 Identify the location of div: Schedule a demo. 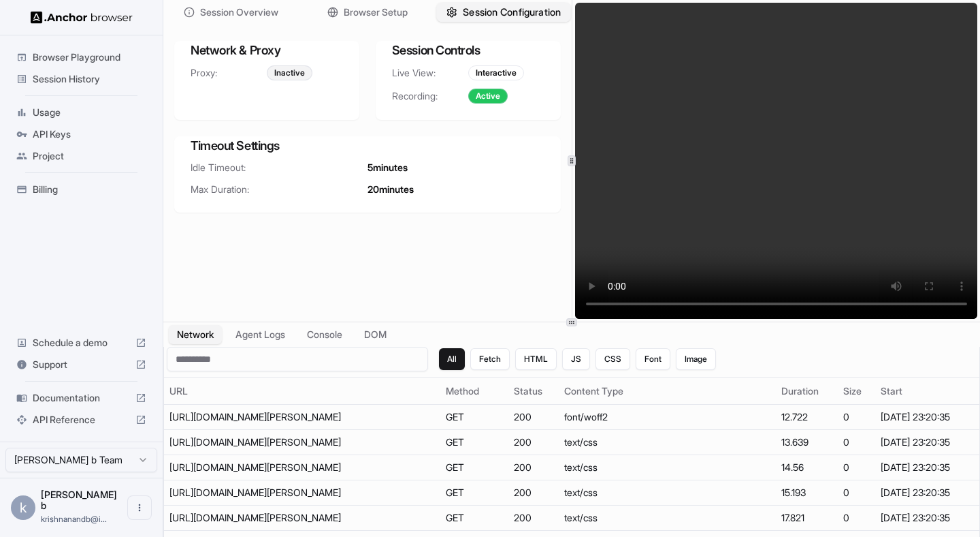
(81, 343).